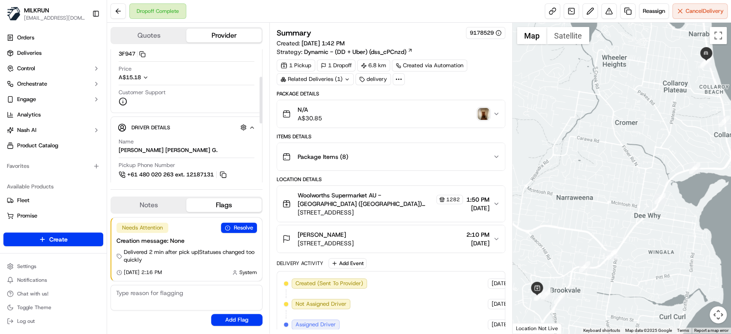  Describe the element at coordinates (453, 200) in the screenshot. I see `span: 1282` at that location.